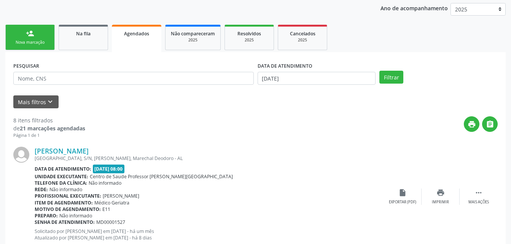 The width and height of the screenshot is (511, 244). What do you see at coordinates (68, 196) in the screenshot?
I see `b: Profissional executante:` at bounding box center [68, 196].